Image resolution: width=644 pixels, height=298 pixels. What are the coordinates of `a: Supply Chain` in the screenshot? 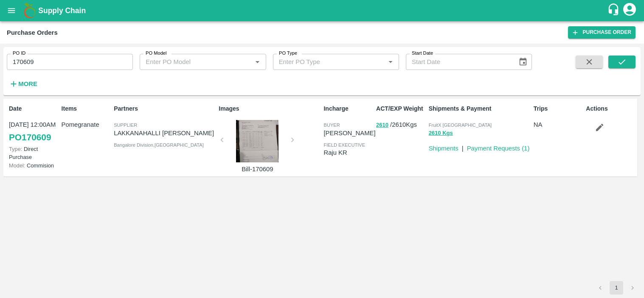 It's located at (322, 10).